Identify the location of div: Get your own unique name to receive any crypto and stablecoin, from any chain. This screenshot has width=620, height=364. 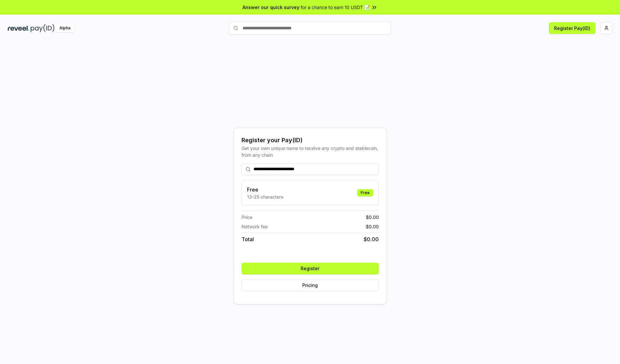
(310, 151).